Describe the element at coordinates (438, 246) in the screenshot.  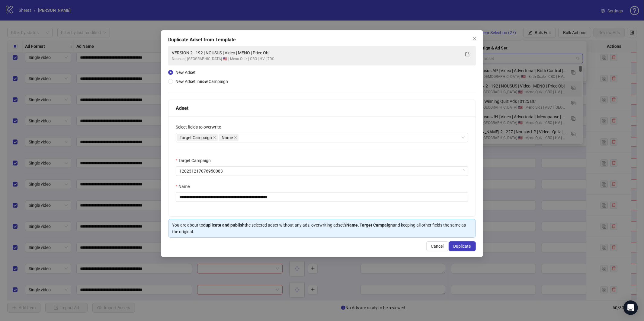
I see `button: Cancel` at that location.